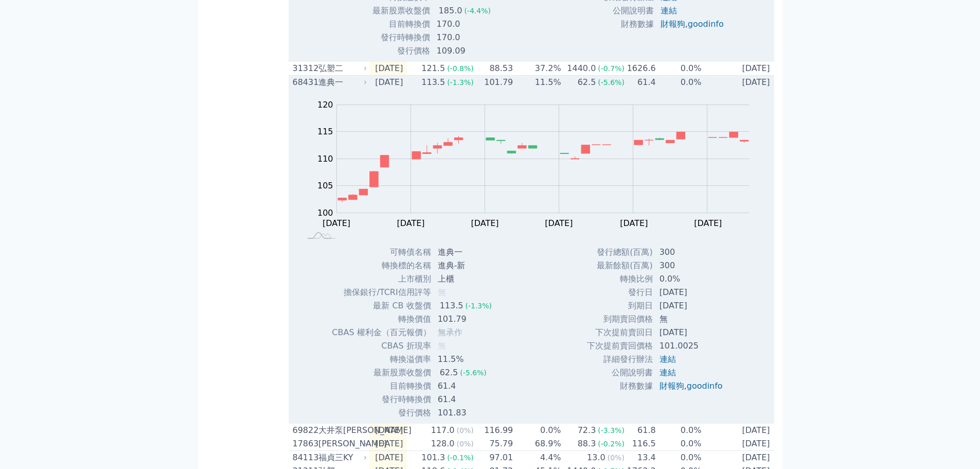 This screenshot has height=469, width=980. I want to click on div: 福貞三KY, so click(342, 458).